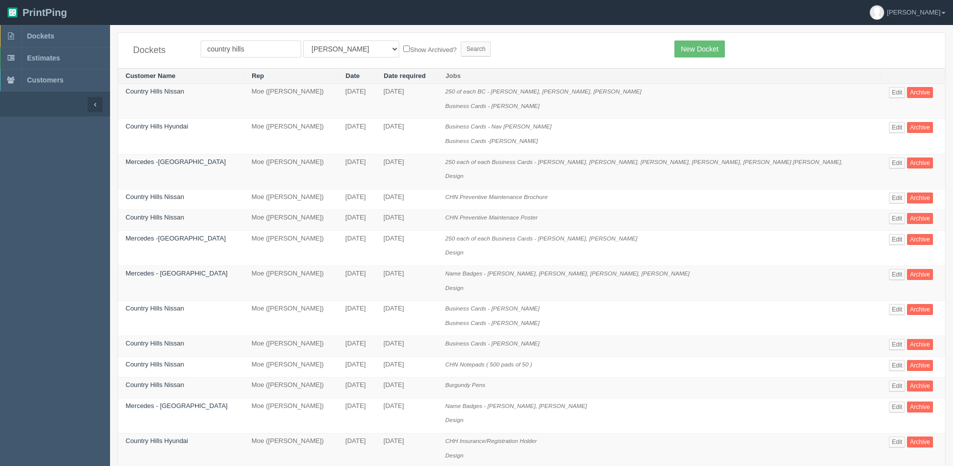 This screenshot has height=466, width=953. I want to click on i: CHH Insurance/Registration Holder, so click(491, 441).